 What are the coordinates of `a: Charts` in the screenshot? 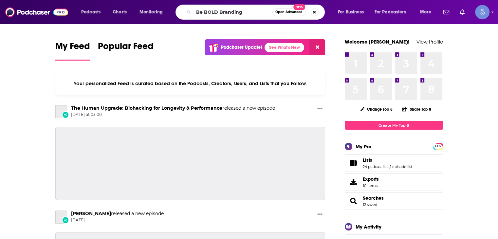 It's located at (119, 12).